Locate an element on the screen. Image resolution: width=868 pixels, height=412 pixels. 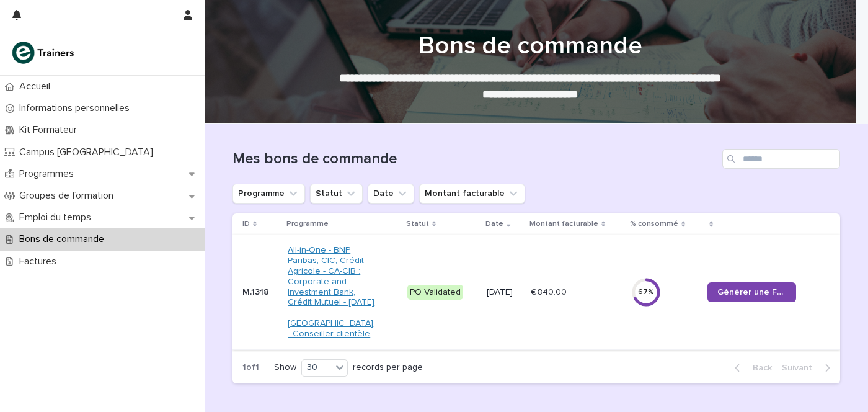
p: Accueil is located at coordinates (38, 86).